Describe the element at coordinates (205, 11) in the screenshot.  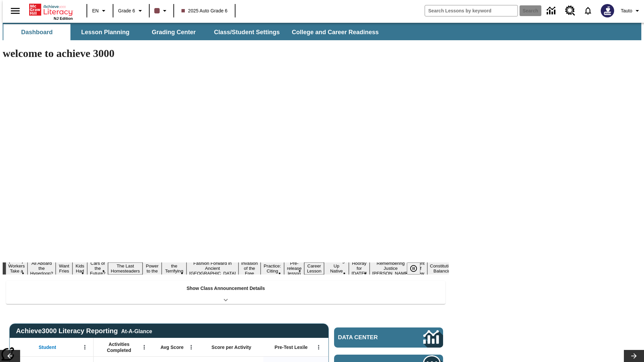
I see `span: 2025 Auto Grade 6` at that location.